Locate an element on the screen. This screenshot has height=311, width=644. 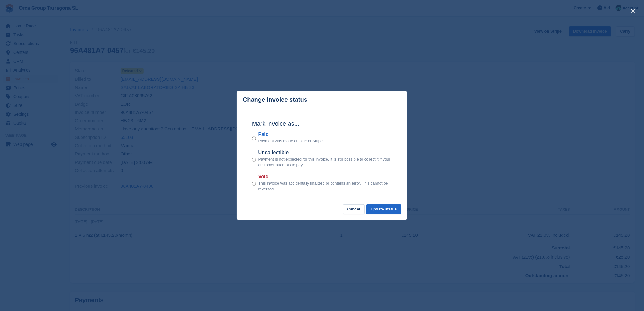
font: Update status is located at coordinates (384, 209).